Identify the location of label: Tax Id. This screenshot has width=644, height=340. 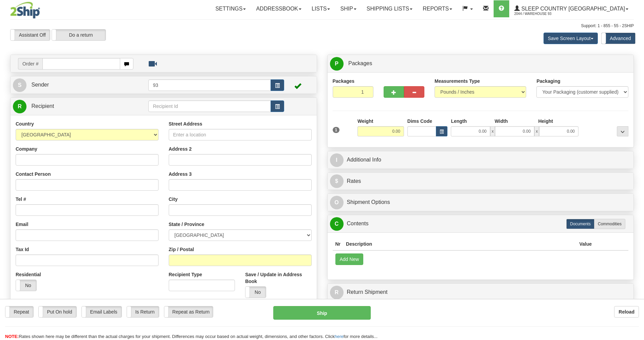
(22, 249).